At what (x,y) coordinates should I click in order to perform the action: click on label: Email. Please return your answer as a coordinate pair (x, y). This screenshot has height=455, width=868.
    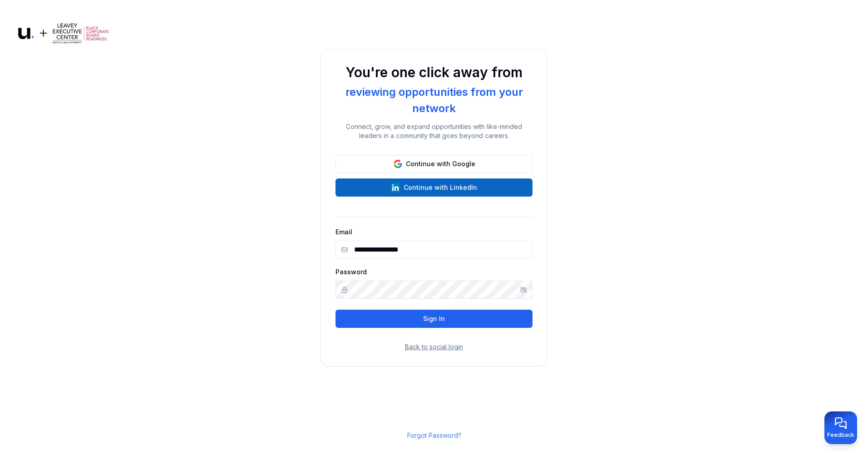
    Looking at the image, I should click on (344, 232).